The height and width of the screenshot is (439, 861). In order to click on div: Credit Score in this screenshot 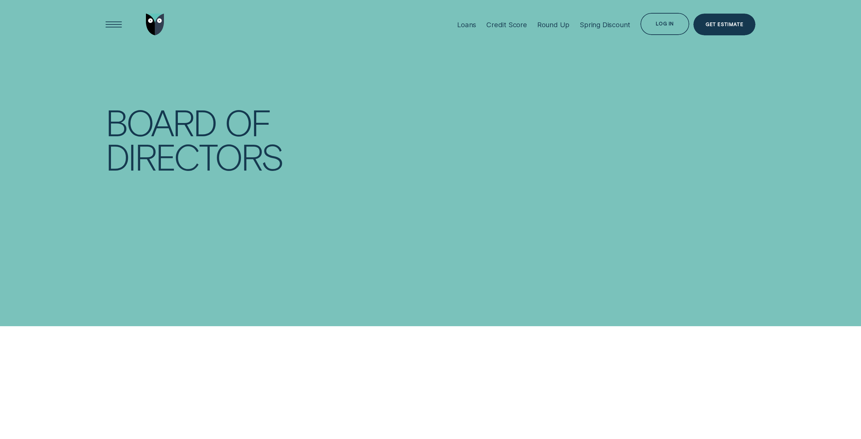, I will do `click(507, 24)`.